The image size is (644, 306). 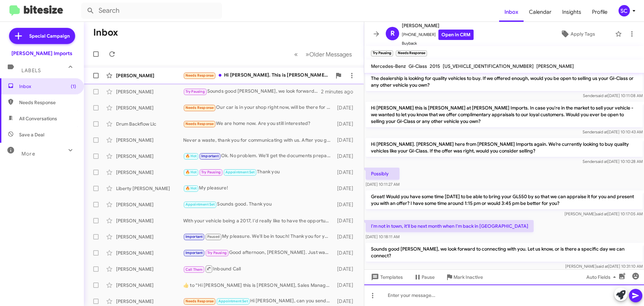 I want to click on nav: Page navigation example, so click(x=323, y=54).